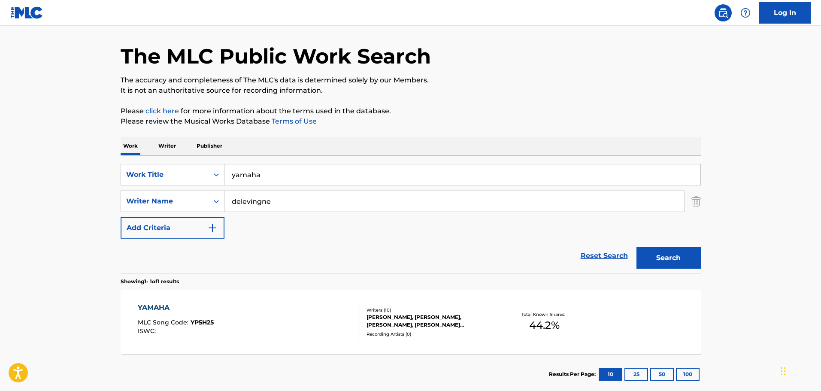 The height and width of the screenshot is (391, 821). Describe the element at coordinates (544, 325) in the screenshot. I see `span: 44.2 %` at that location.